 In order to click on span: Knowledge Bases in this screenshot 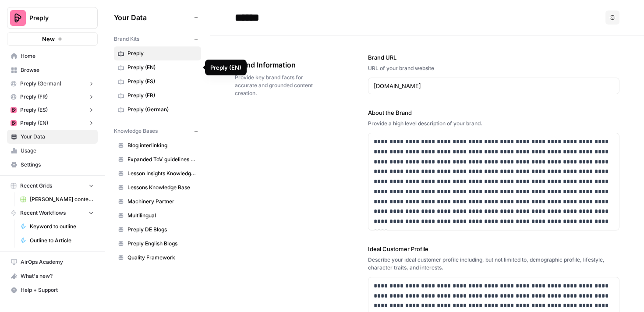, I will do `click(136, 131)`.